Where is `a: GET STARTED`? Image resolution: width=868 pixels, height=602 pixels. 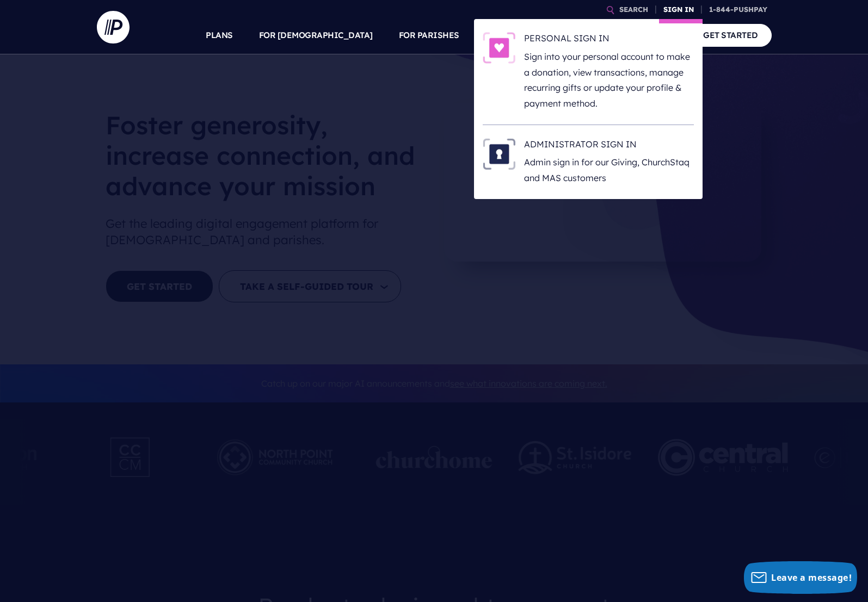
a: GET STARTED is located at coordinates (730, 34).